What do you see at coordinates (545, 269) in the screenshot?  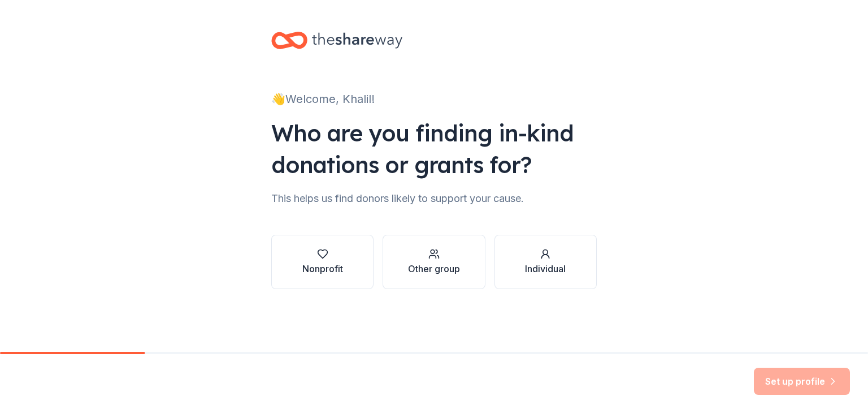 I see `div: Individual` at bounding box center [545, 269].